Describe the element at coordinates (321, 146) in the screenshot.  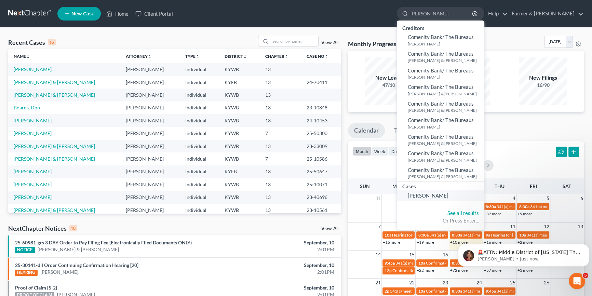
I see `td: 23-33009` at that location.